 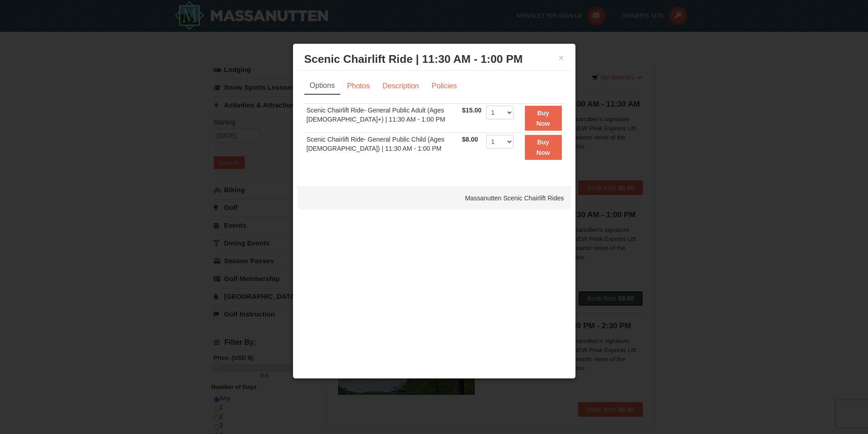 I want to click on a: Description, so click(x=400, y=86).